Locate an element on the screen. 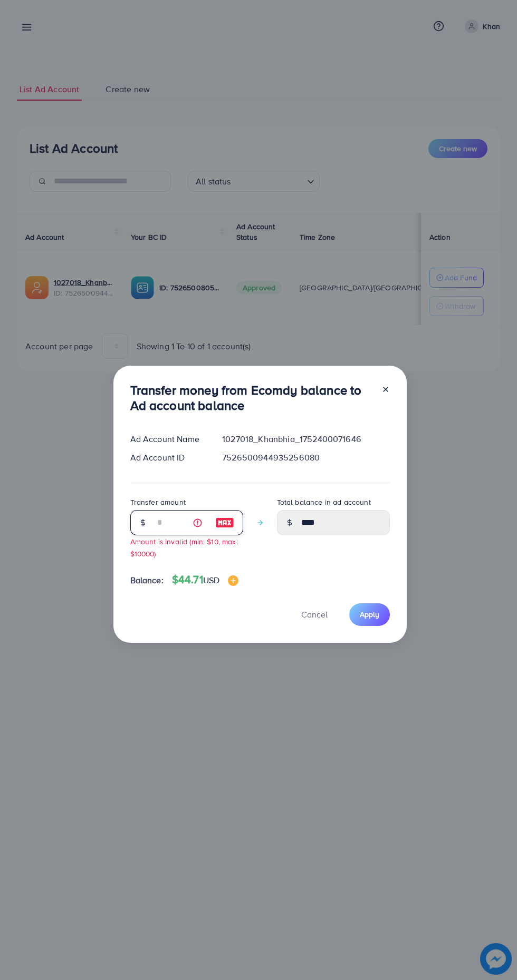  div: Ad Account Name is located at coordinates (168, 439).